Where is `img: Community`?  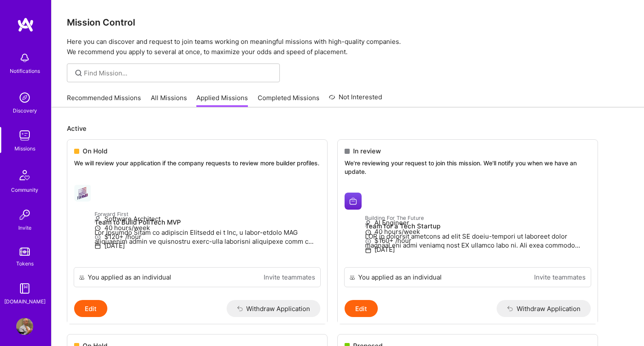 img: Community is located at coordinates (25, 175).